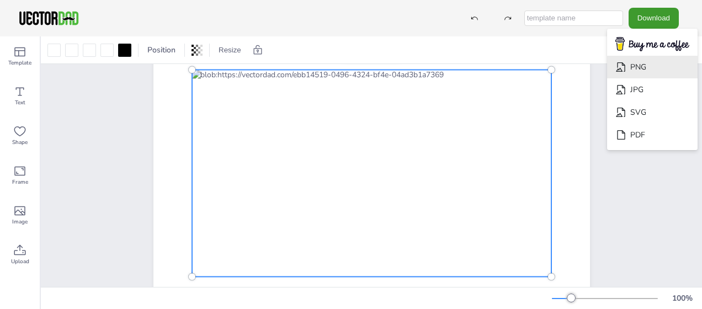 The image size is (702, 309). I want to click on button: Download, so click(654, 18).